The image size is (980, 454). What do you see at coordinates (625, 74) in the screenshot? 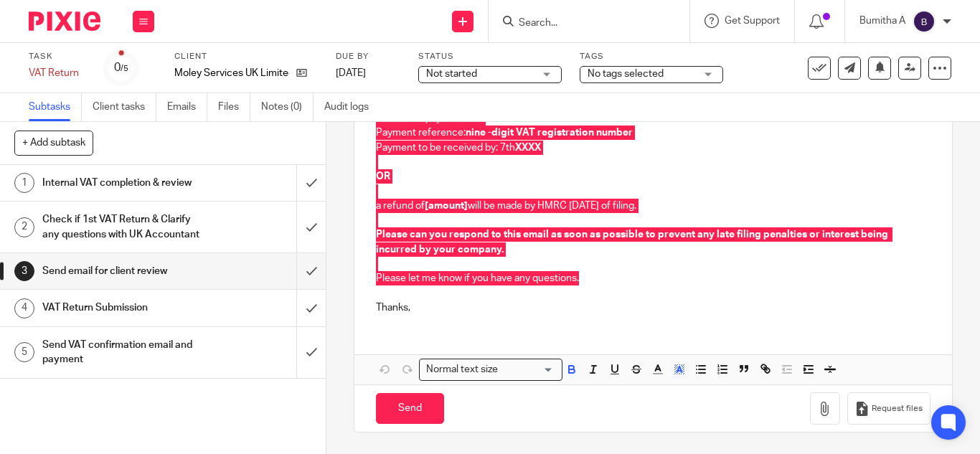
I see `span: No tags selected` at bounding box center [625, 74].